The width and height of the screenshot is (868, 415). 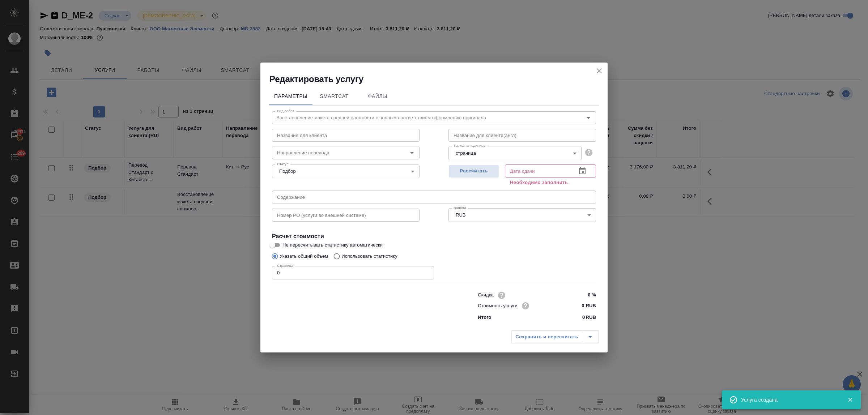 What do you see at coordinates (370, 256) in the screenshot?
I see `p: Использовать статистику` at bounding box center [370, 256].